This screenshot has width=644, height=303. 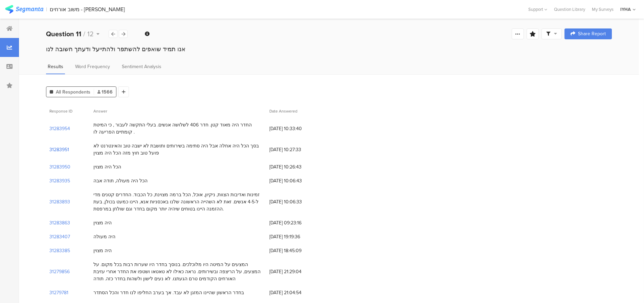 I want to click on span: 12, so click(x=90, y=34).